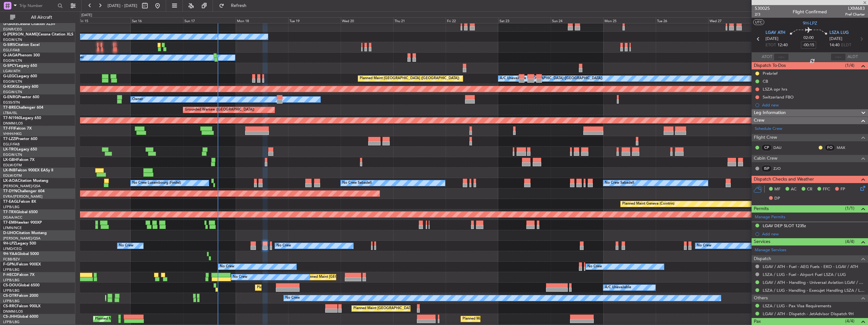  Describe the element at coordinates (766, 169) in the screenshot. I see `div: ISP` at that location.